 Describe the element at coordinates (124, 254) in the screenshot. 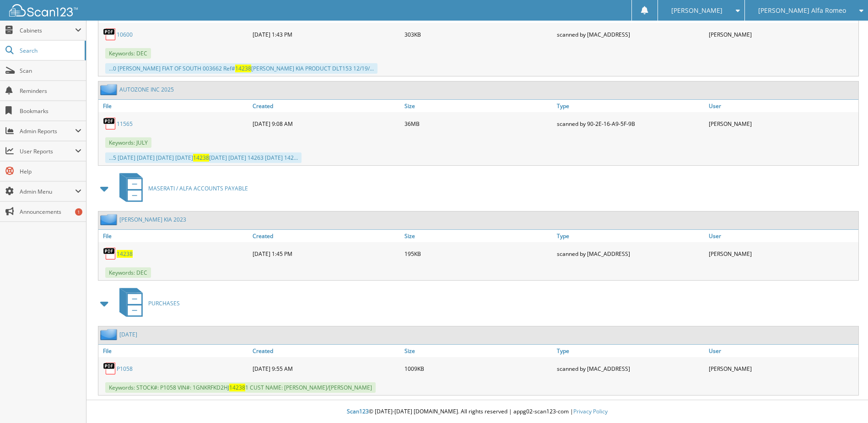

I see `a: 14238` at that location.